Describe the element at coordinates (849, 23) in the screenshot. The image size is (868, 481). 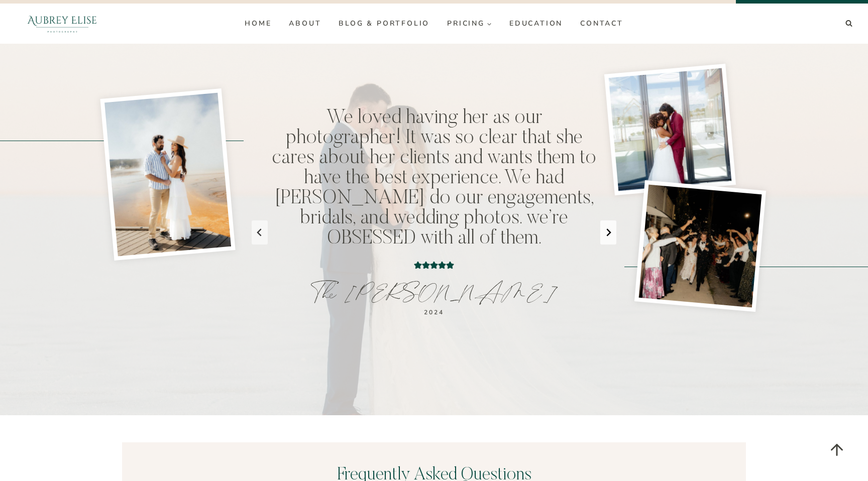
I see `button: View Search Form` at that location.